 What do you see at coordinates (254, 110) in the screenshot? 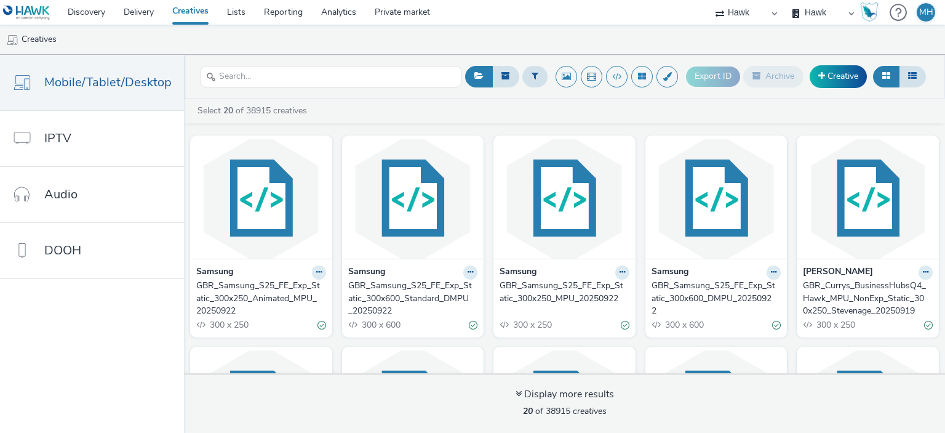
I see `a: Select of 38915 creatives` at bounding box center [254, 110].